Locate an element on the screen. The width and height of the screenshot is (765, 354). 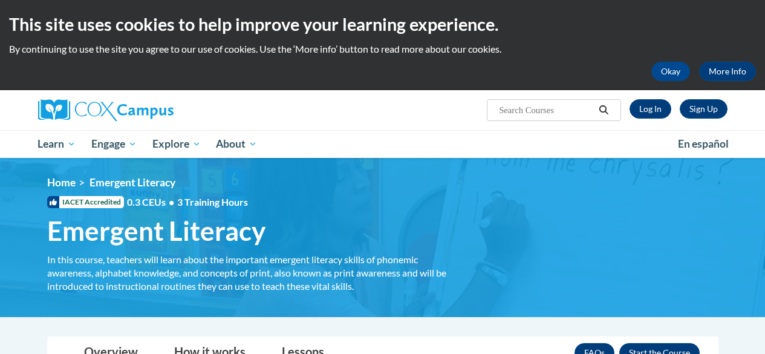
span: About is located at coordinates (236, 144).